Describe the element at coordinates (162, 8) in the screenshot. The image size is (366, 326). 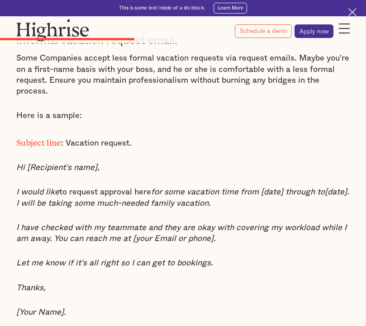
I see `div: This is some text inside of a div block.` at that location.